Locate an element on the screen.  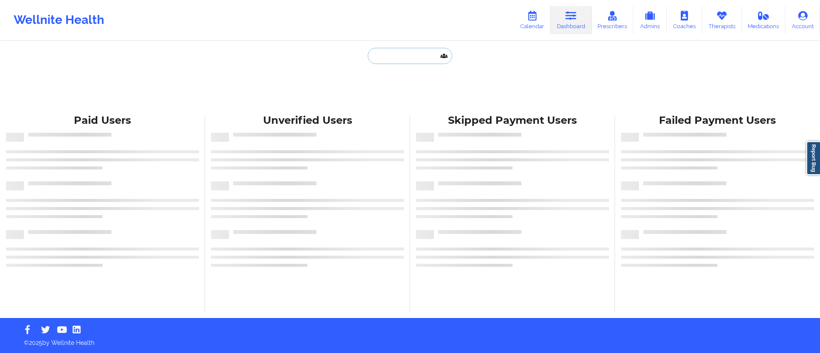
a: Dashboard is located at coordinates (571, 20).